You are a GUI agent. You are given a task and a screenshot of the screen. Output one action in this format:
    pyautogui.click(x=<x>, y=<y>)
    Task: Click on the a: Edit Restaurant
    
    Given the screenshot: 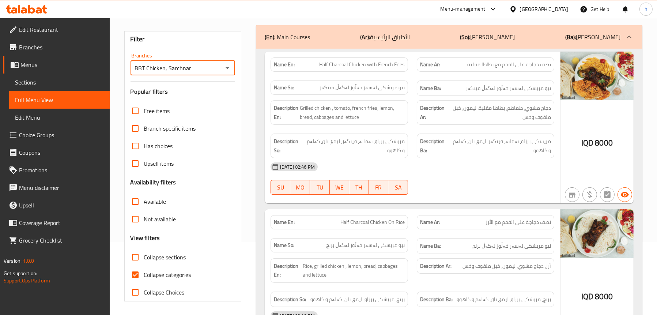 What is the action you would take?
    pyautogui.click(x=56, y=30)
    